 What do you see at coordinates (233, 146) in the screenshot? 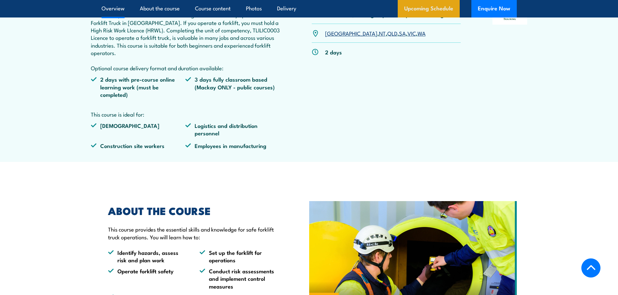
I see `li: Employees in manufacturing` at bounding box center [233, 146].